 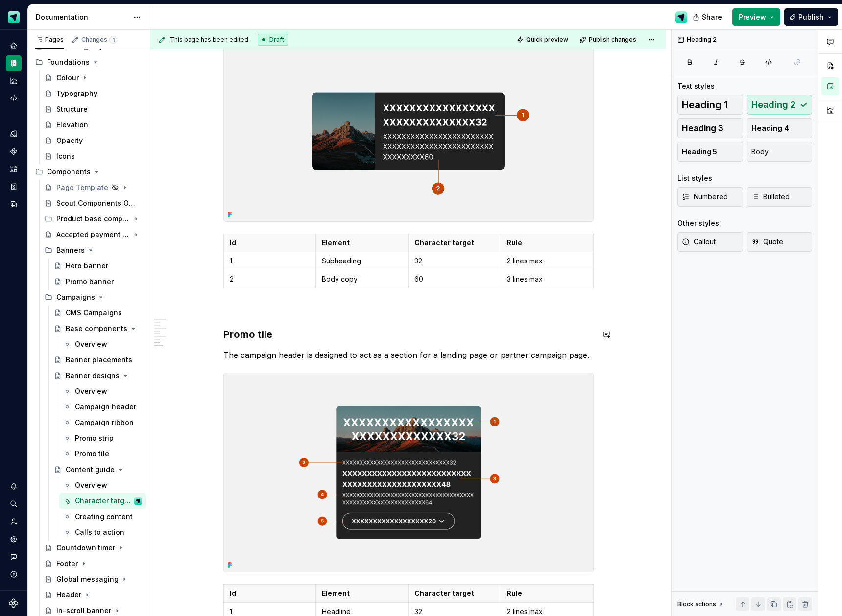 What do you see at coordinates (362, 279) in the screenshot?
I see `p: Body copy` at bounding box center [362, 279].